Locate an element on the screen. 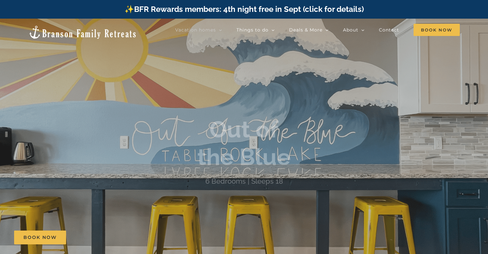 Image resolution: width=488 pixels, height=254 pixels. span: Things to do is located at coordinates (253, 30).